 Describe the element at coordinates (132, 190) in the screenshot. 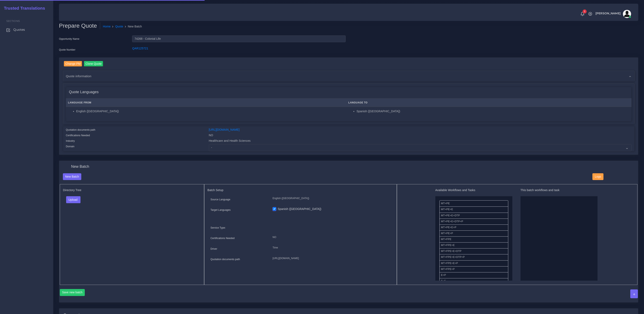

I see `h5: Directory Tree` at that location.